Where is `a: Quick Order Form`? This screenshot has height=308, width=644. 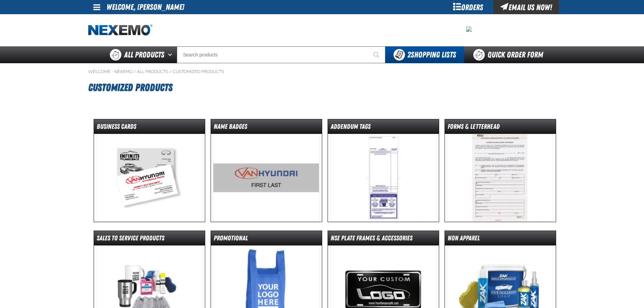
a: Quick Order Form is located at coordinates (510, 55).